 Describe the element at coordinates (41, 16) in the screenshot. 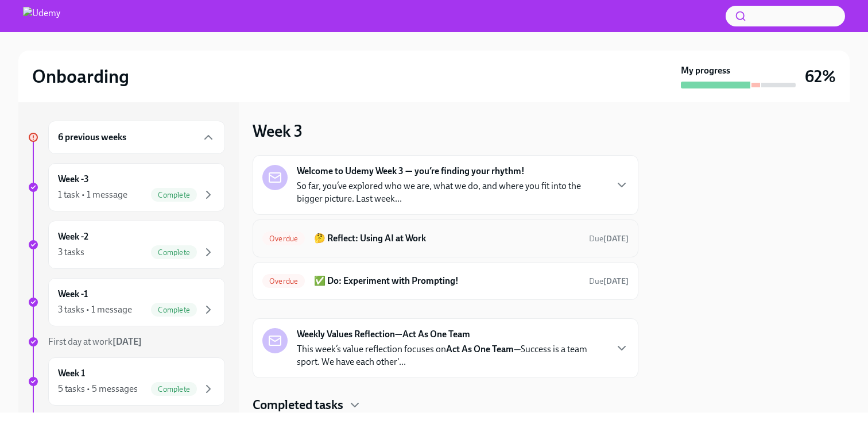

I see `img: Udemy` at that location.